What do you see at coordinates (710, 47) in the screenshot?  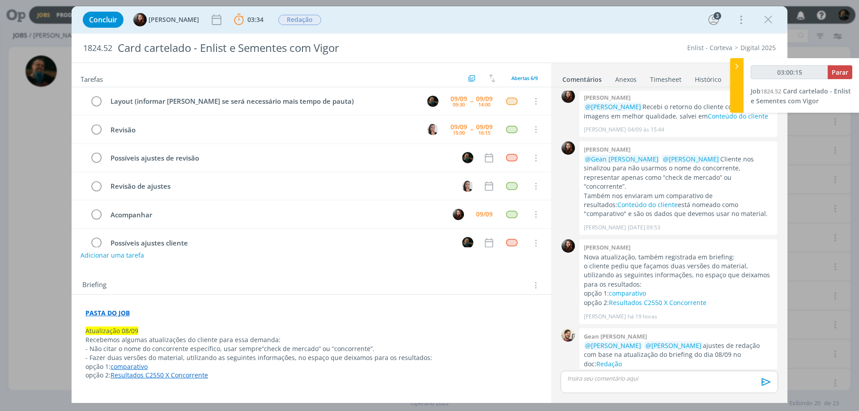 I see `a: Enlist - Corteva` at bounding box center [710, 47].